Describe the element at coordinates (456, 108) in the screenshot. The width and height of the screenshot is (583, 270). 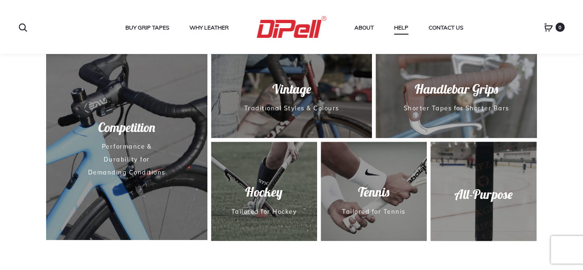
I see `span: Shorter Tapes for Shorter Bars` at that location.